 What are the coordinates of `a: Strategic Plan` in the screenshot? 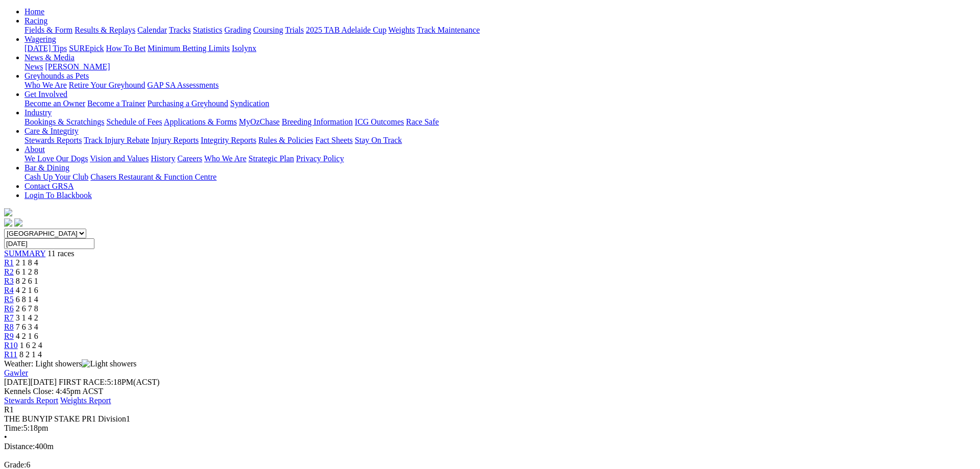 It's located at (271, 158).